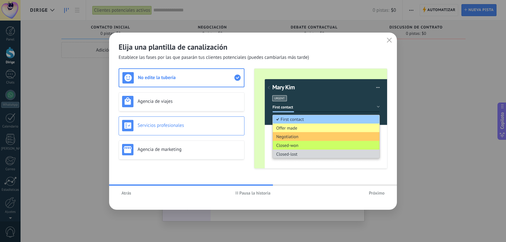 This screenshot has width=506, height=242. I want to click on button: Atrás, so click(126, 193).